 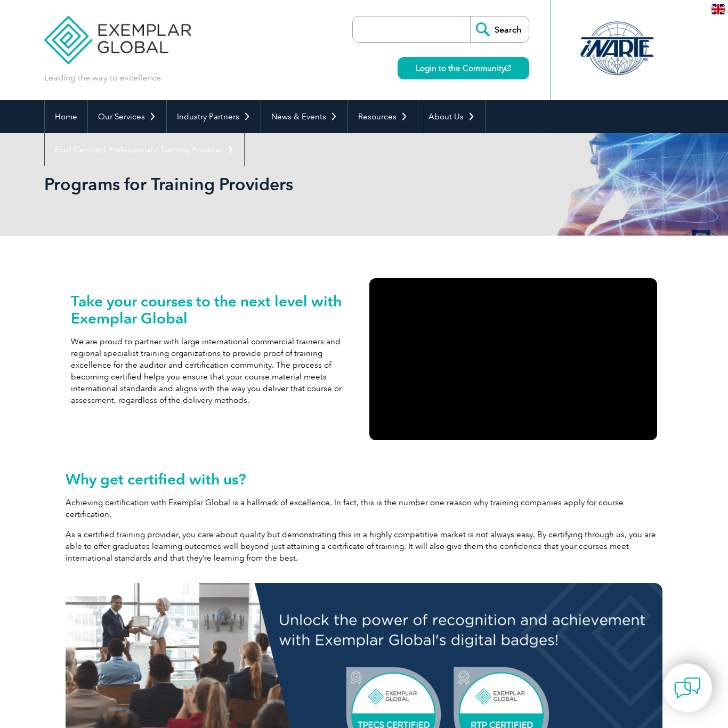 I want to click on p: As a certified training provider, you care about quality but demonstrating this in a highly compe..., so click(x=364, y=547).